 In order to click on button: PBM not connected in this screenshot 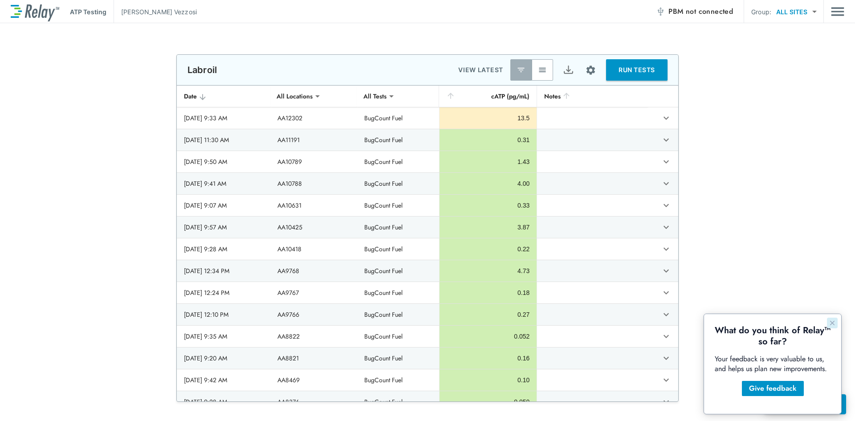, I will do `click(694, 12)`.